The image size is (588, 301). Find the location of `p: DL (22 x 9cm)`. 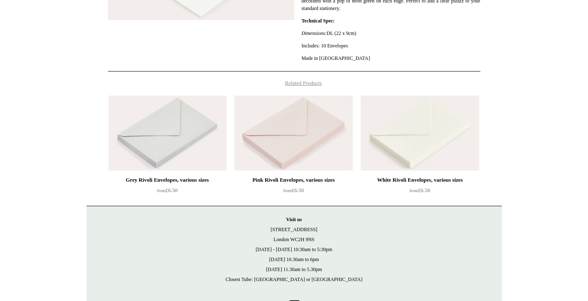

p: DL (22 x 9cm) is located at coordinates (390, 33).